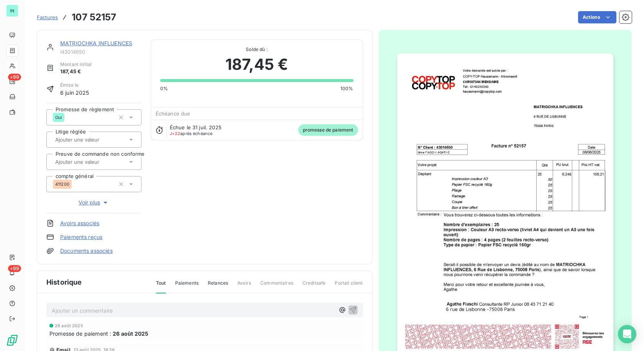  Describe the element at coordinates (186, 286) in the screenshot. I see `span: Paiements` at that location.